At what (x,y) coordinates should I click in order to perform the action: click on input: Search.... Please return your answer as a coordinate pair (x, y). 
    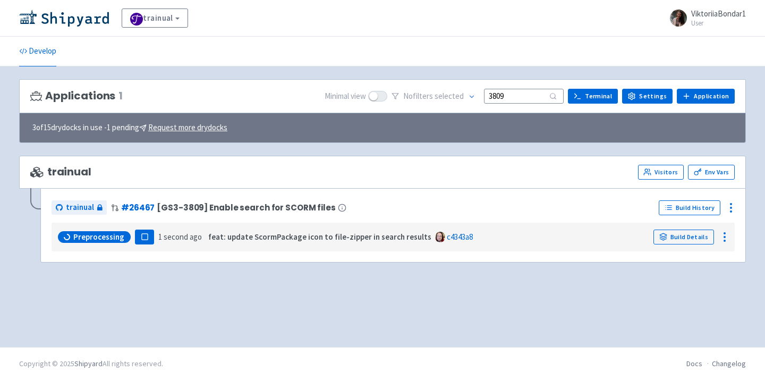
    Looking at the image, I should click on (524, 96).